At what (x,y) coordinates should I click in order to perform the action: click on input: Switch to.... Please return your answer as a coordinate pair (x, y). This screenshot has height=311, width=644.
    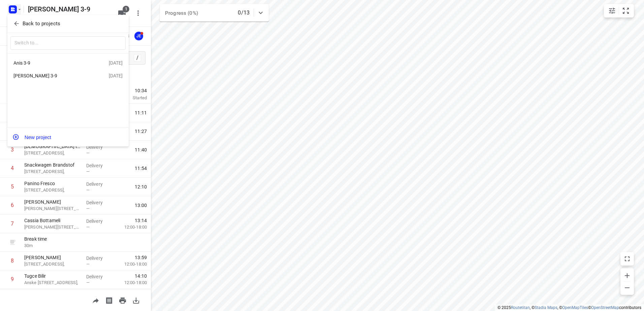
    Looking at the image, I should click on (68, 43).